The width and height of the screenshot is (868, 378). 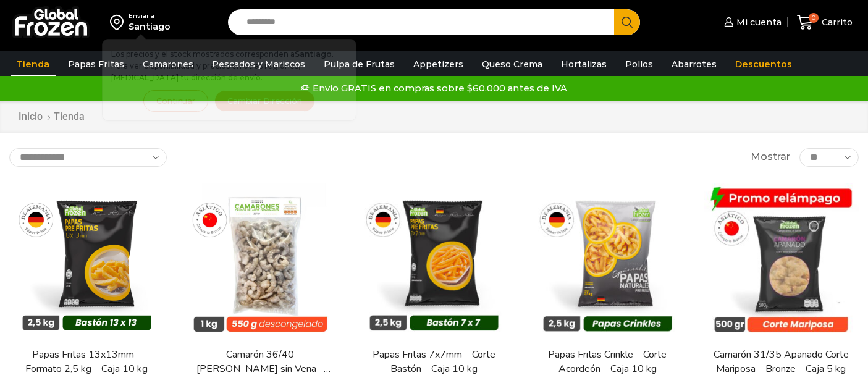 What do you see at coordinates (835, 22) in the screenshot?
I see `span: Carrito` at bounding box center [835, 22].